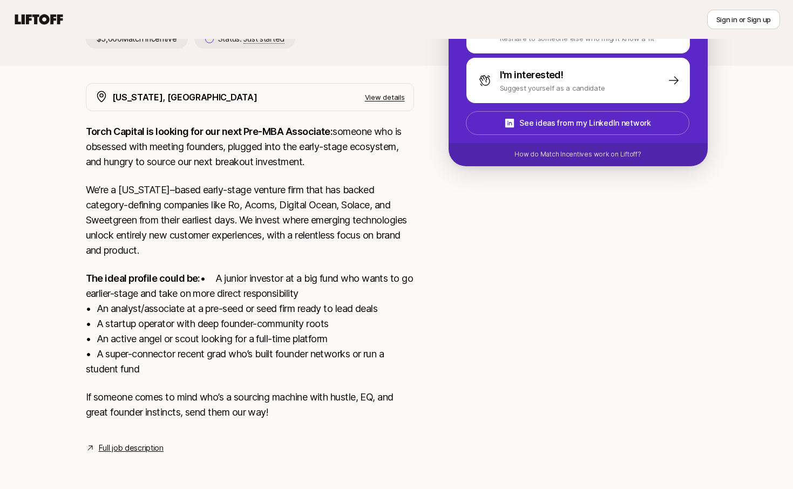 This screenshot has height=489, width=793. Describe the element at coordinates (136, 39) in the screenshot. I see `p: $5,000 Match Incentive` at that location.